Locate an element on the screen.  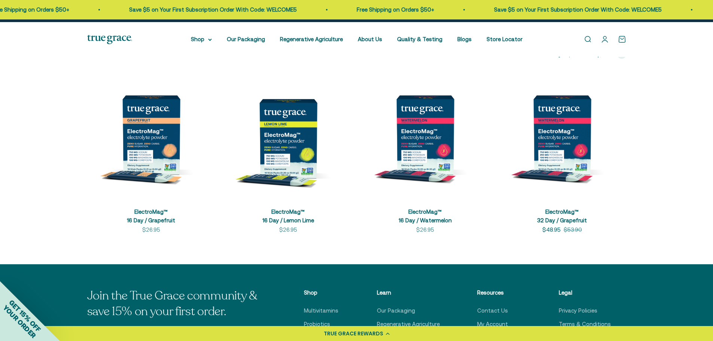
a: Multivitamins is located at coordinates (321, 310).